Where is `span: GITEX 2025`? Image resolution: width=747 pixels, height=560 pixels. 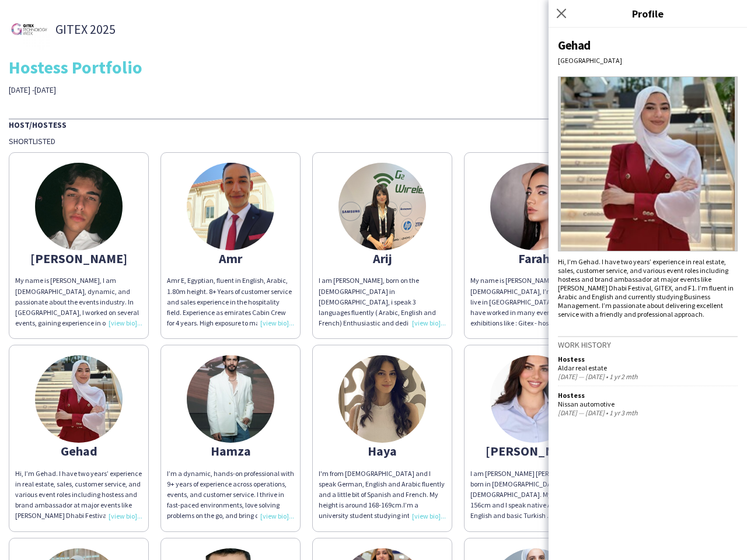
span: GITEX 2025 is located at coordinates (86, 29).